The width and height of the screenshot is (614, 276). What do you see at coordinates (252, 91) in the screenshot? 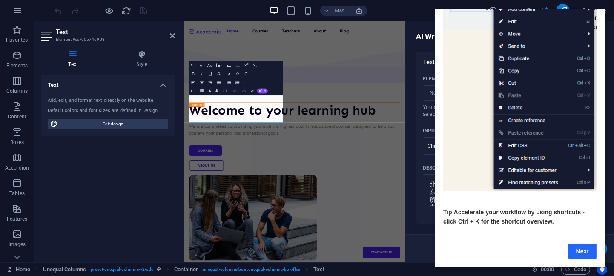
I see `button: Confirm (Ctrl+⏎)` at bounding box center [252, 91].